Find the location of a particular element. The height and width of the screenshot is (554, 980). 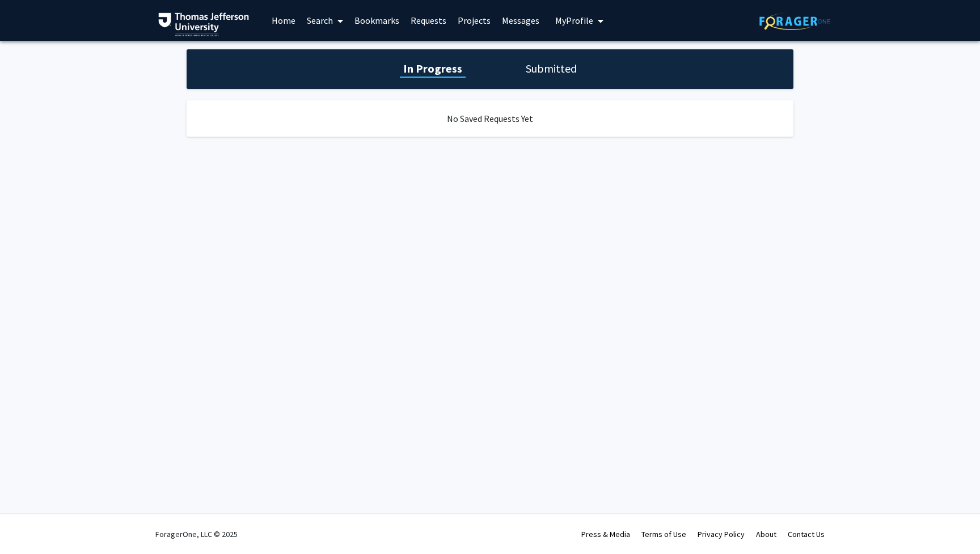

a: About is located at coordinates (766, 534).